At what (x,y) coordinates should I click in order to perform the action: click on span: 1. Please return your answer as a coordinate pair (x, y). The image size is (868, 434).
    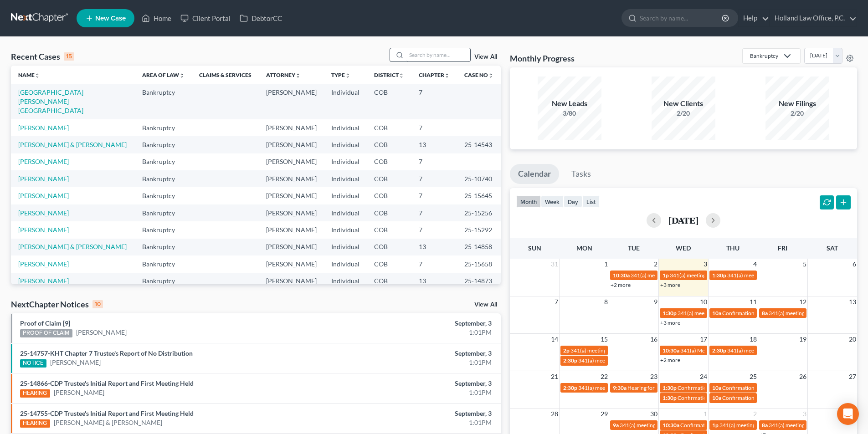
    Looking at the image, I should click on (607, 264).